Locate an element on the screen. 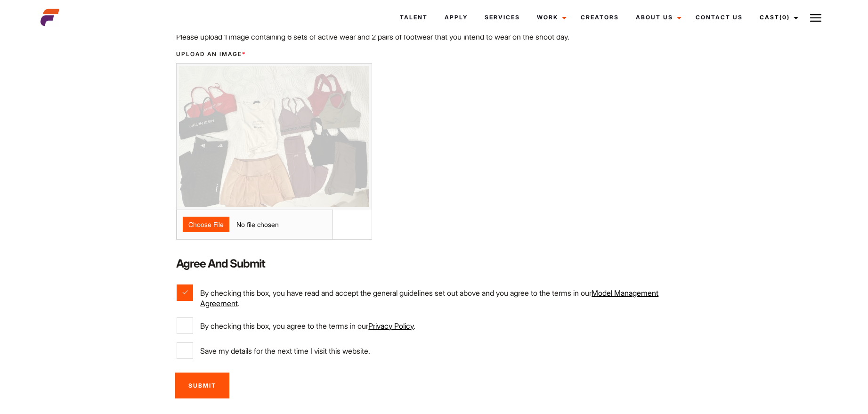 The width and height of the screenshot is (868, 414). label: Save my details for the next time I visit this website. is located at coordinates (434, 350).